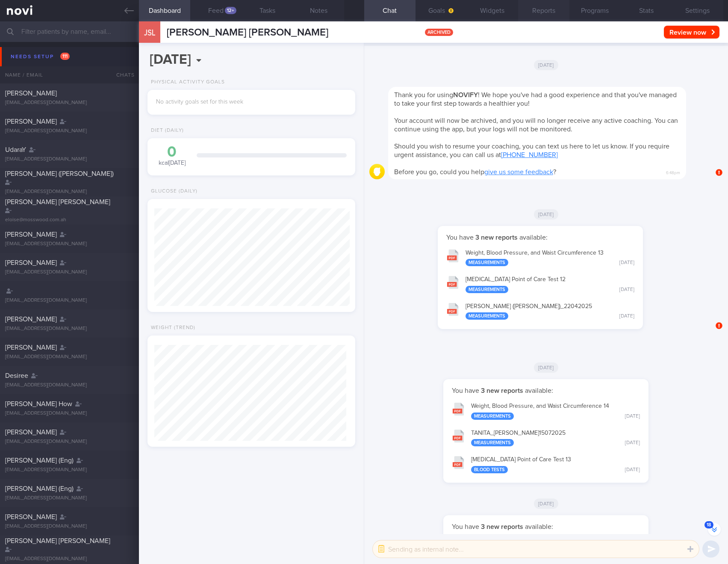 The image size is (728, 564). Describe the element at coordinates (15, 150) in the screenshot. I see `span: UdaraY` at that location.